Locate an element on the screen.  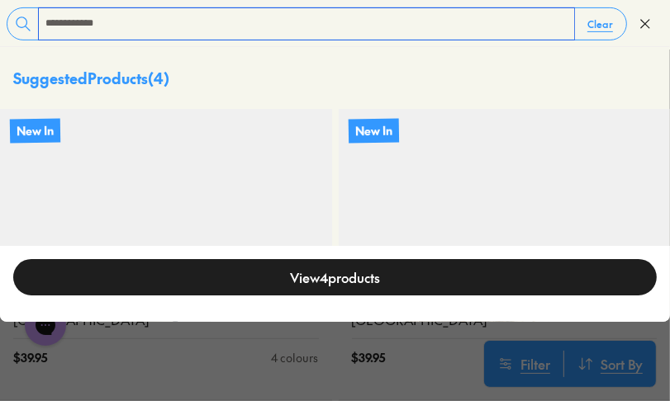
span: ( 4 ) is located at coordinates (159, 78).